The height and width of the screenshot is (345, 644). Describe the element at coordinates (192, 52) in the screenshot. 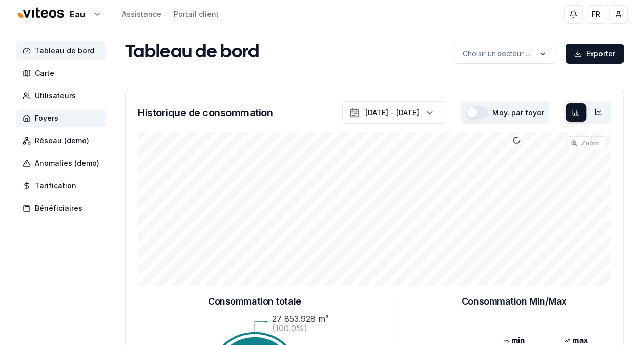

I see `h1: Tableau de bord` at that location.